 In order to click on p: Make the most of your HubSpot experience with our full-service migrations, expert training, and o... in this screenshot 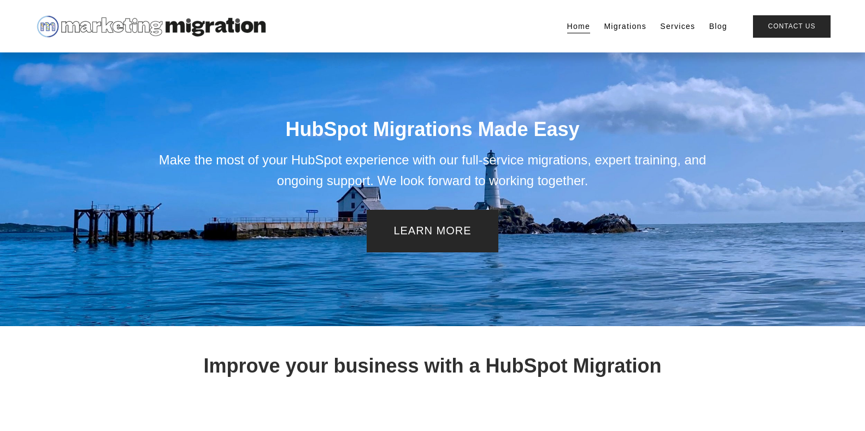, I will do `click(433, 171)`.